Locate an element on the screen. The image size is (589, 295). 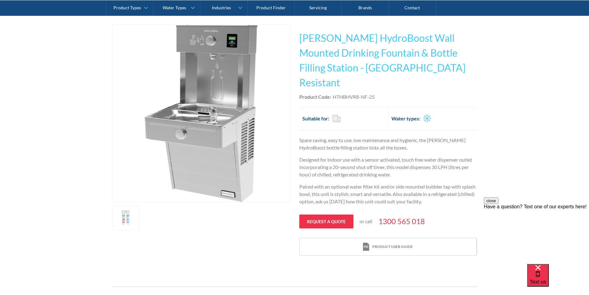
div: Industries is located at coordinates (221, 7).